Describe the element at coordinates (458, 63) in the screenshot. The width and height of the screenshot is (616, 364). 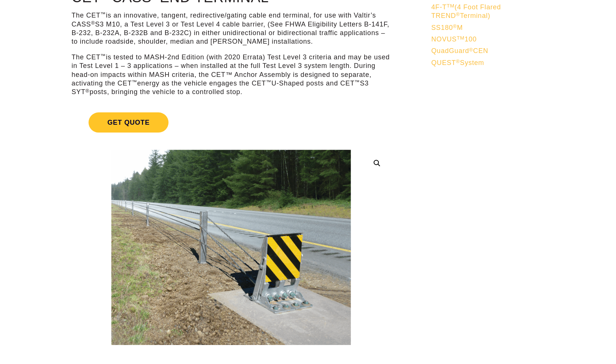
I see `span: QUEST System` at that location.